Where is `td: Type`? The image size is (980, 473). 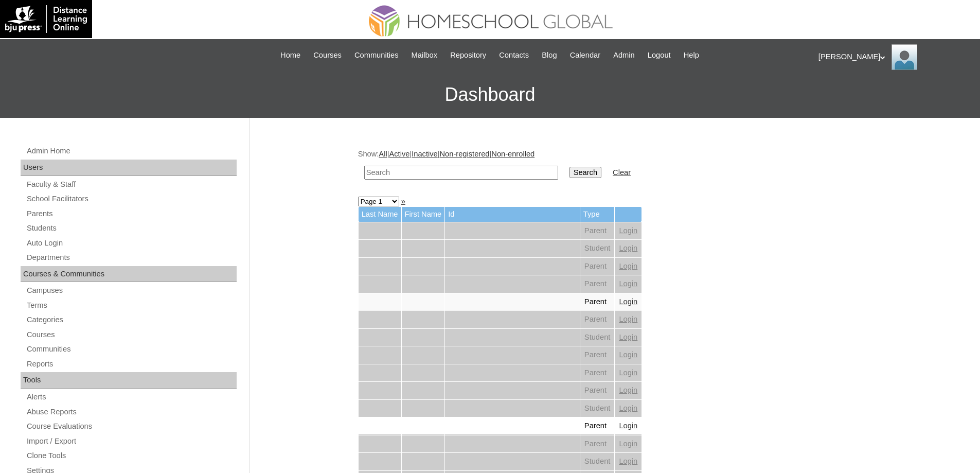 td: Type is located at coordinates (597, 214).